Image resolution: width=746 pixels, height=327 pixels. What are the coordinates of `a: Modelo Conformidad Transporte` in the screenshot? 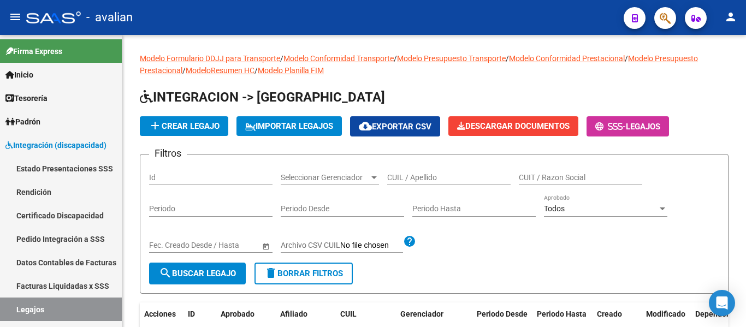 It's located at (339, 58).